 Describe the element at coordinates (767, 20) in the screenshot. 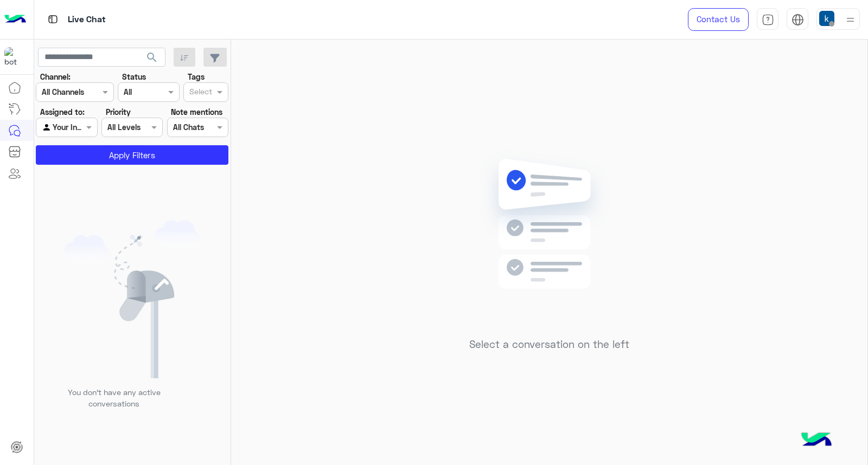

I see `a: tab` at that location.